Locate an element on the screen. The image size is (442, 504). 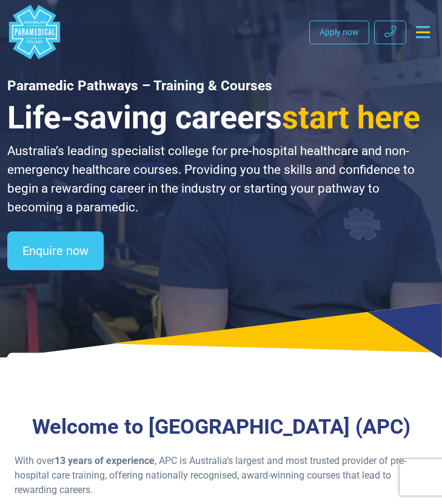
h1: Paramedic Pathways – Training & Courses is located at coordinates (220, 86).